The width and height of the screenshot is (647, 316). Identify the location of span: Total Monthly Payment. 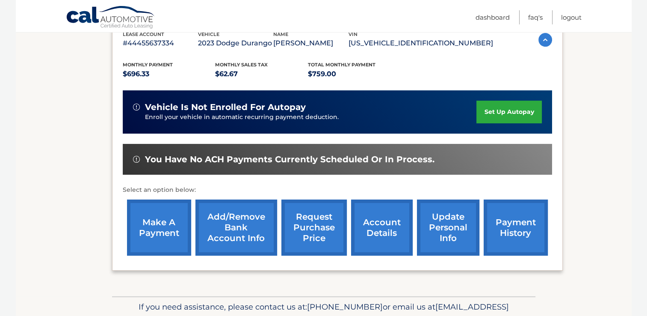
(342, 65).